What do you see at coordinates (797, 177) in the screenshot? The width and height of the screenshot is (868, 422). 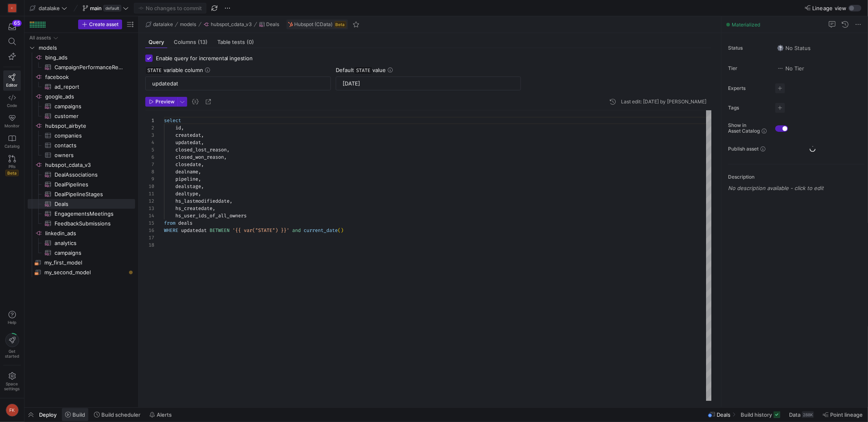 I see `p: Description` at bounding box center [797, 177].